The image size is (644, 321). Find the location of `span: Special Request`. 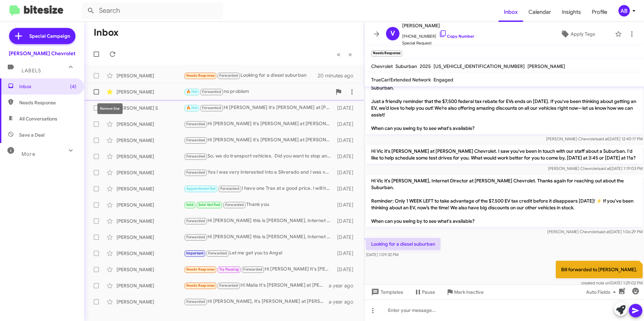

span: Special Request is located at coordinates (439, 43).